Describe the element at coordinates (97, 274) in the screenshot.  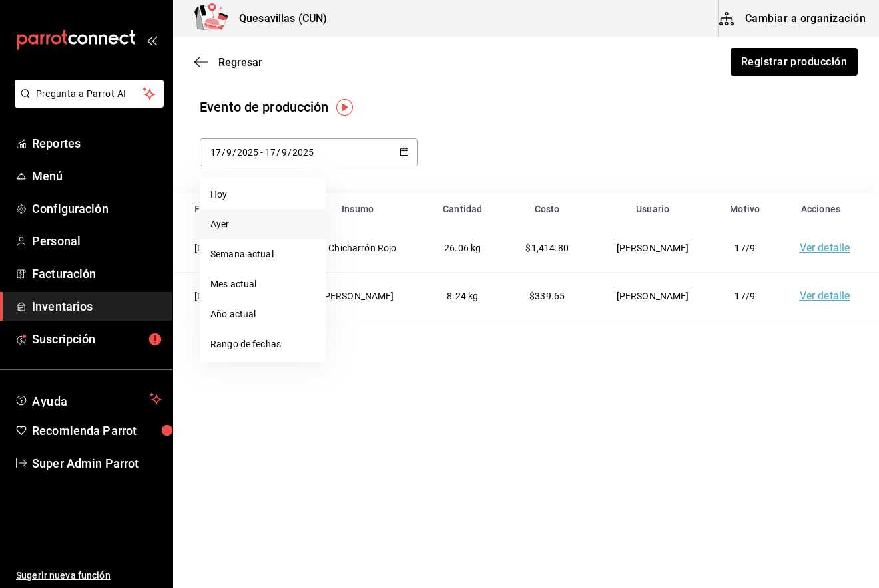
I see `span: Facturación` at that location.